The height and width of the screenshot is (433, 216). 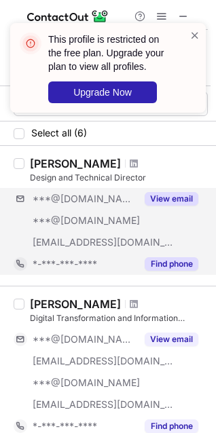 What do you see at coordinates (68, 16) in the screenshot?
I see `img: ContactOut v5.3.10` at bounding box center [68, 16].